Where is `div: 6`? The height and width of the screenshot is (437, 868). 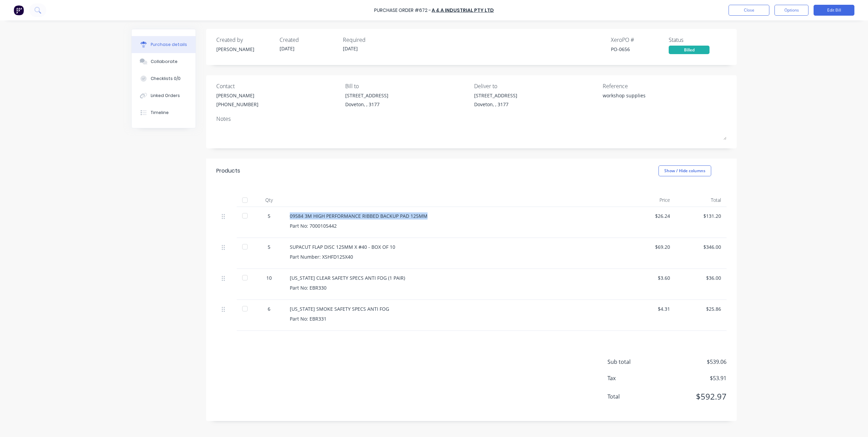 div: 6 is located at coordinates (269, 308).